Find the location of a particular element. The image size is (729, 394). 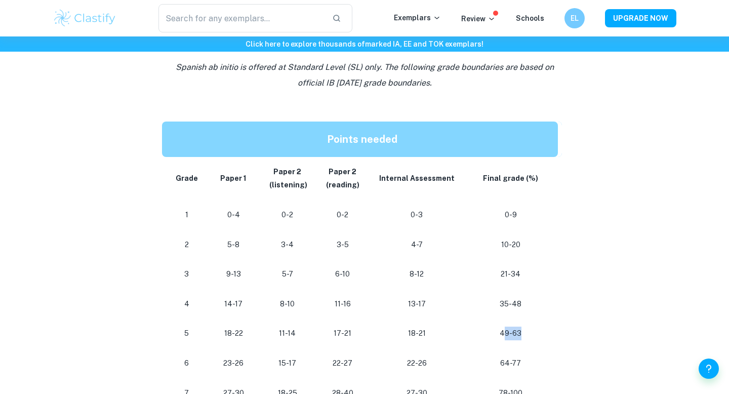

p: 5-8 is located at coordinates (233, 245).